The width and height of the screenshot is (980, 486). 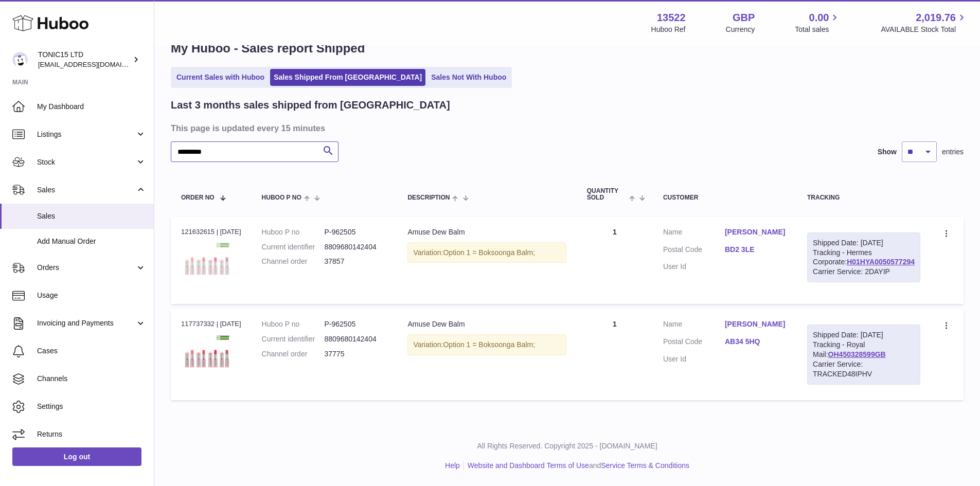 What do you see at coordinates (429, 197) in the screenshot?
I see `span: Description` at bounding box center [429, 197].